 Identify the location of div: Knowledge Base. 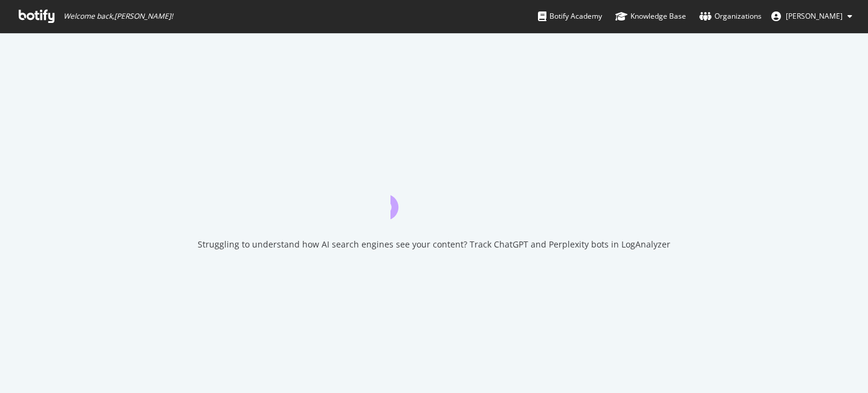
(650, 16).